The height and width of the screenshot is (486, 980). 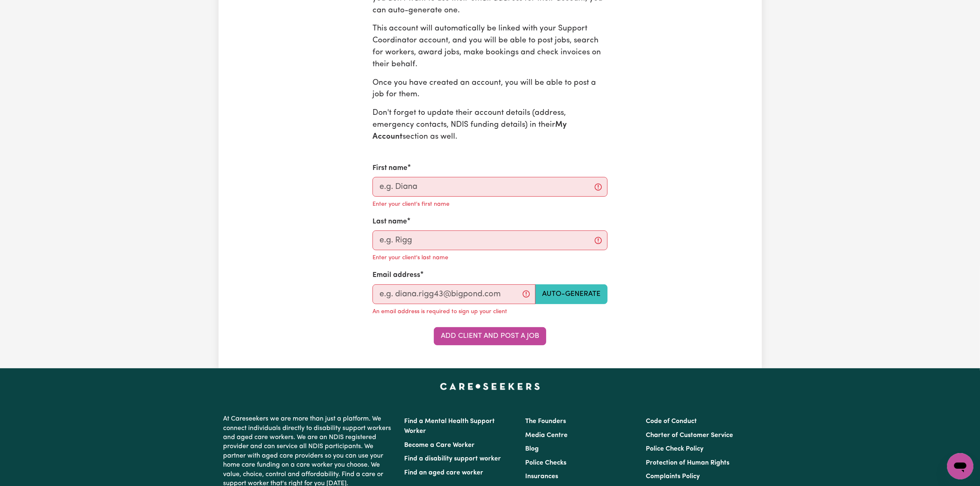 I want to click on b: My Account, so click(x=470, y=130).